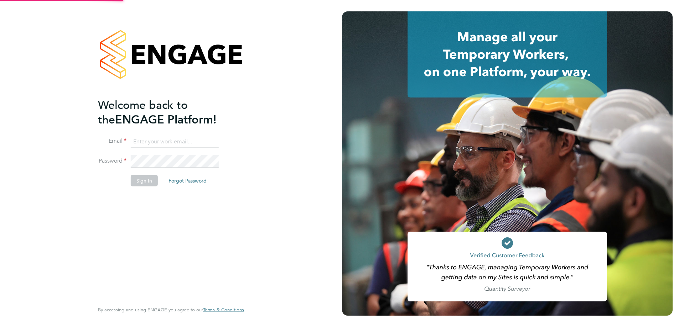  I want to click on span: Welcome back to the, so click(143, 112).